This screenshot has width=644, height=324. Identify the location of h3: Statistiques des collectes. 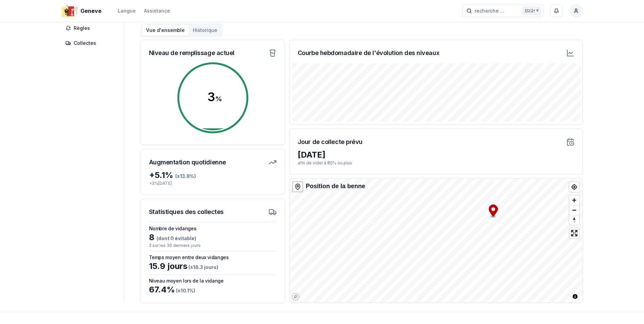
(186, 212).